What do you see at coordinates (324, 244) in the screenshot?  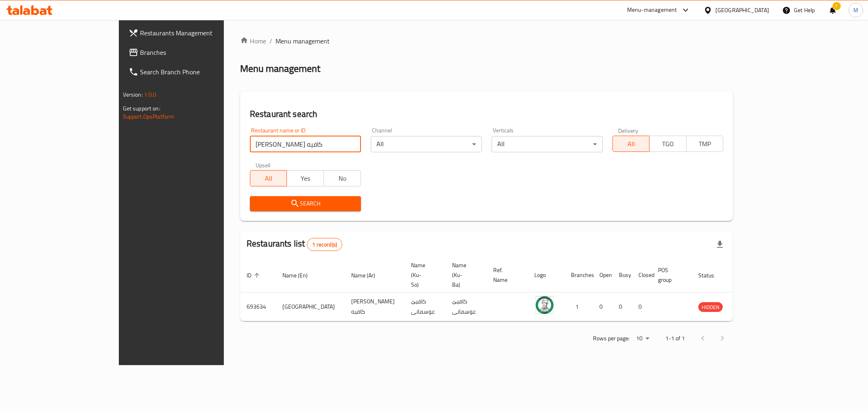 I see `div: Total records count` at bounding box center [324, 244].